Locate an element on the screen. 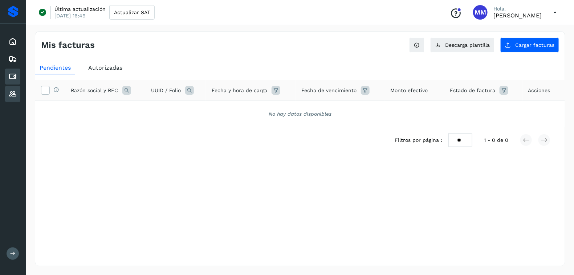  span: UUID / Folio is located at coordinates (166, 90).